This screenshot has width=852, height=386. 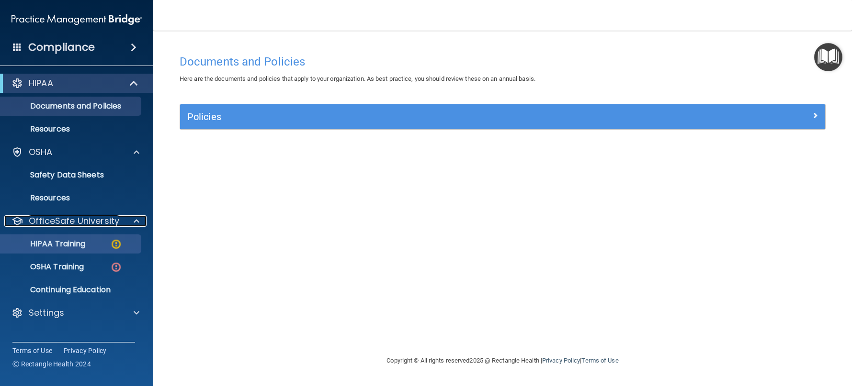 What do you see at coordinates (45, 244) in the screenshot?
I see `p: HIPAA Training` at bounding box center [45, 244].